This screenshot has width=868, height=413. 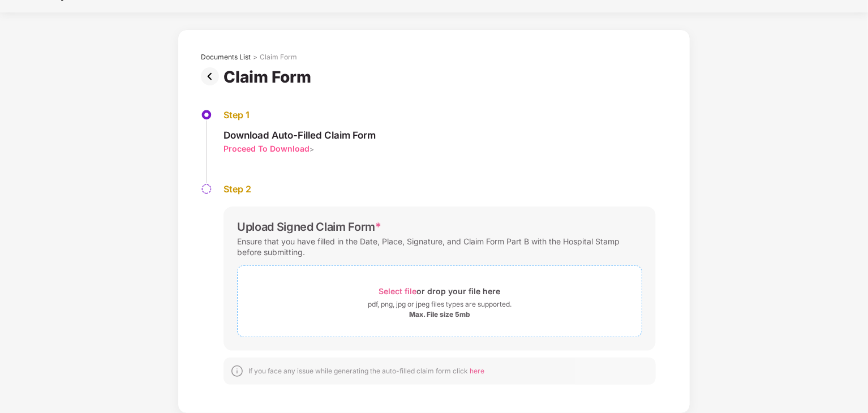 I want to click on div: If you face any issue while generating the auto-filled claim form click, so click(x=366, y=371).